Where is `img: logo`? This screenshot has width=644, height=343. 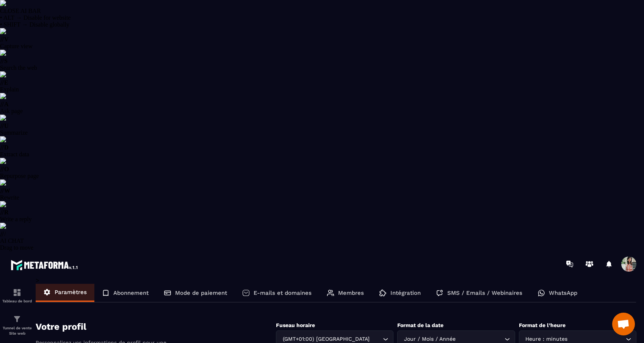 img: logo is located at coordinates (45, 265).